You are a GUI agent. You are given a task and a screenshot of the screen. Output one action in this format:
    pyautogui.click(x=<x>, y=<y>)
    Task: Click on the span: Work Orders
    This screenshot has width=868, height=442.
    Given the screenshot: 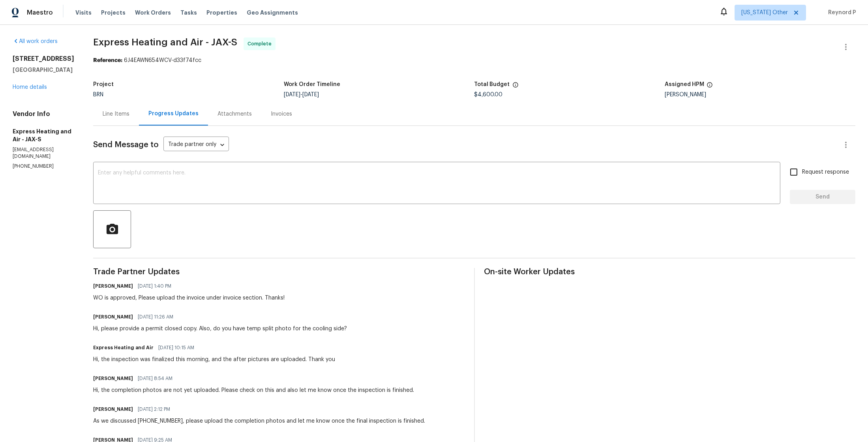 What is the action you would take?
    pyautogui.click(x=152, y=13)
    